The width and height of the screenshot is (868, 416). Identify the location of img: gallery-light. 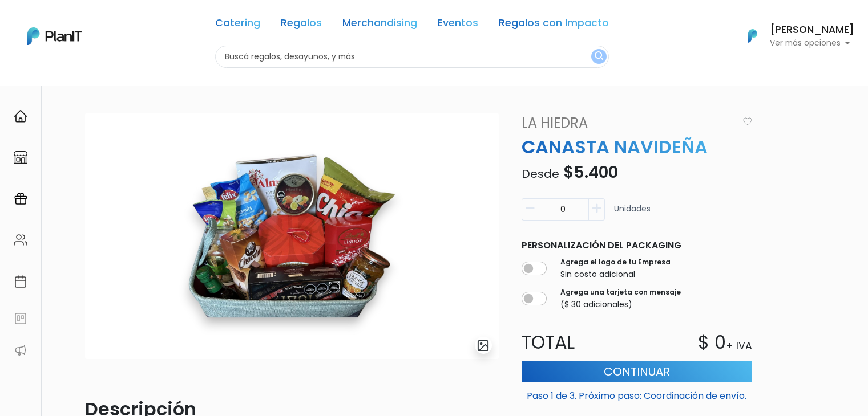
(482, 345).